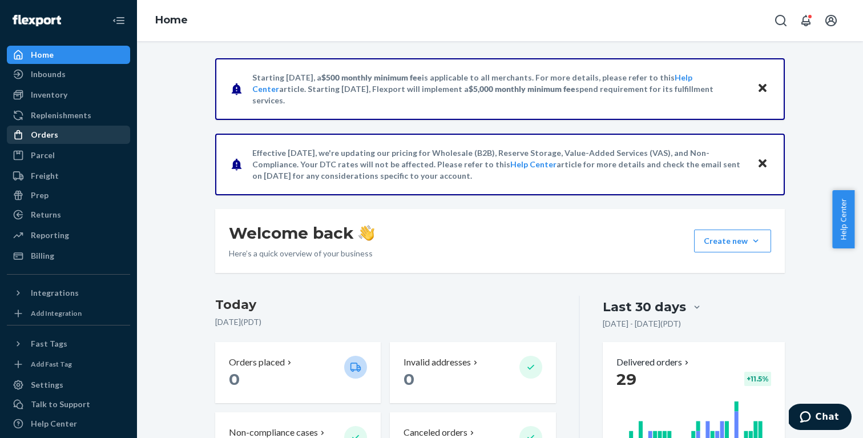 Image resolution: width=863 pixels, height=438 pixels. I want to click on button: Integrations, so click(68, 293).